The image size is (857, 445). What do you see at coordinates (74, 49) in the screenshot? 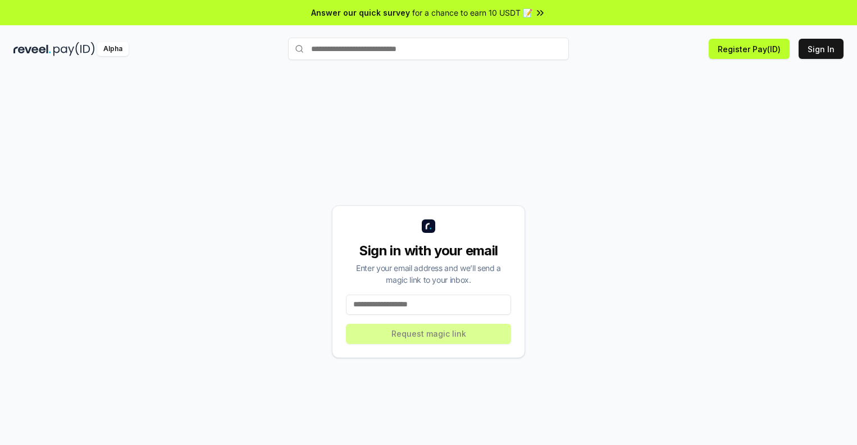
I see `img: pay_id` at bounding box center [74, 49].